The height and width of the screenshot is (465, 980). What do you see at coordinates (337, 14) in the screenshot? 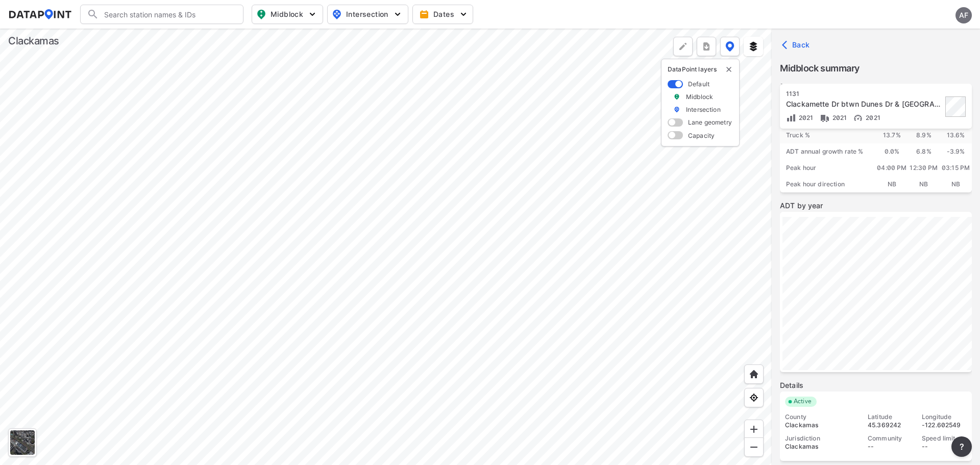
I see `img: map_pin_int.54838e6b.svg` at bounding box center [337, 14].